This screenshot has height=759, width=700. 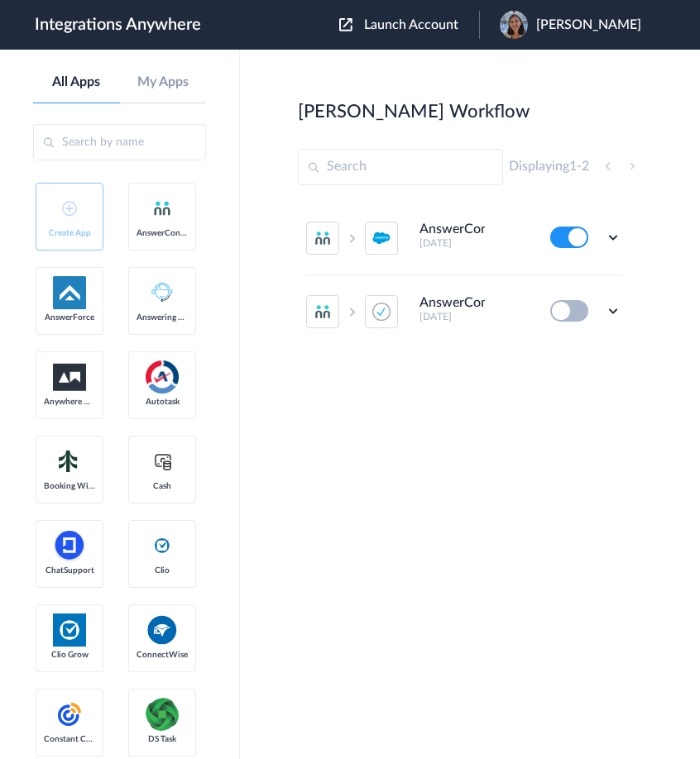 What do you see at coordinates (70, 486) in the screenshot?
I see `span: Booking Widget` at bounding box center [70, 486].